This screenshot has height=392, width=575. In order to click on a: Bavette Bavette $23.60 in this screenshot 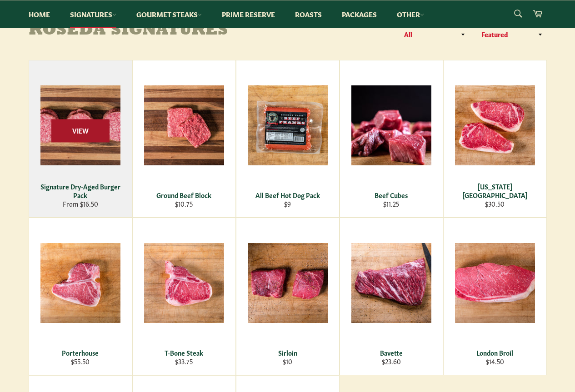, I will do `click(391, 296)`.